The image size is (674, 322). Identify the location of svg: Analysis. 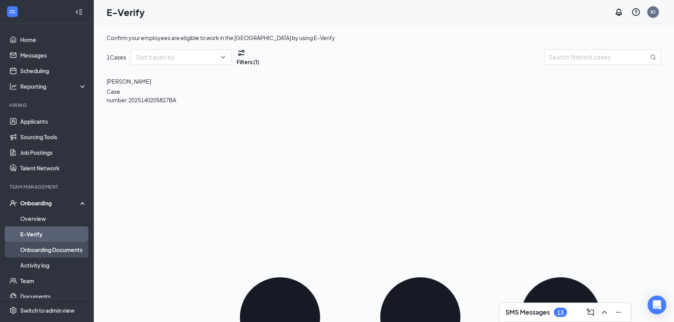
(13, 86).